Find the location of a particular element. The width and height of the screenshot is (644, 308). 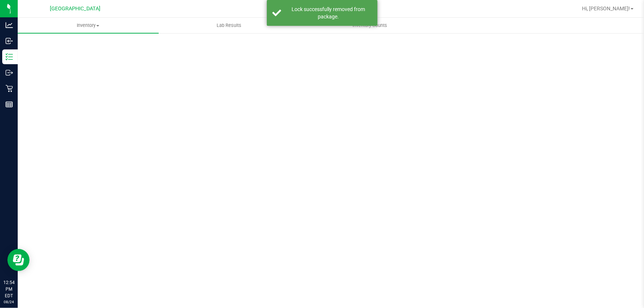

inline-svg: Reports is located at coordinates (9, 104).